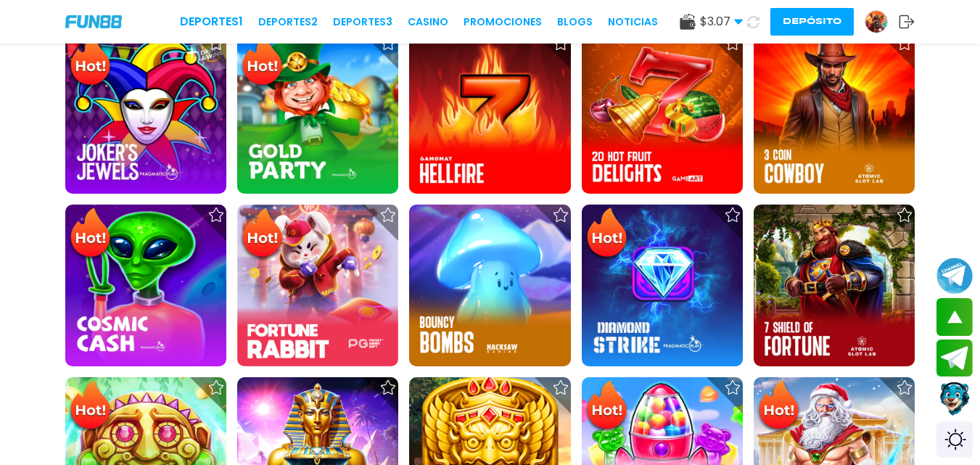 The width and height of the screenshot is (980, 465). I want to click on img: Company Logo, so click(94, 21).